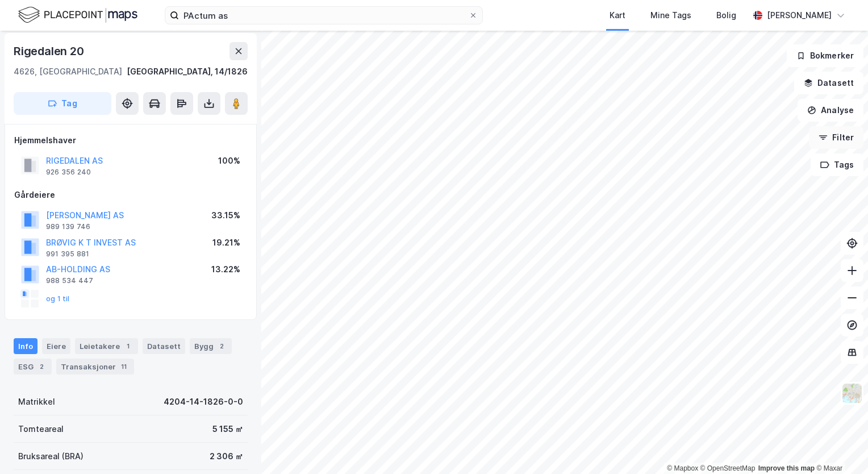 This screenshot has height=474, width=868. What do you see at coordinates (106, 346) in the screenshot?
I see `div: Leietakere` at bounding box center [106, 346].